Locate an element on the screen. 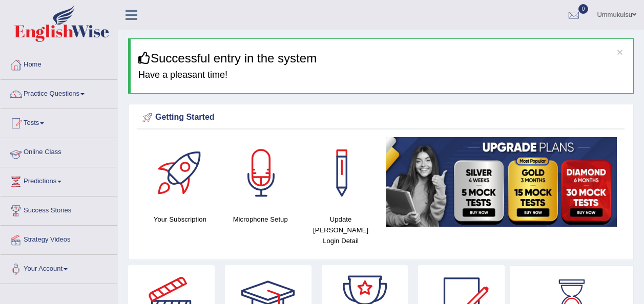 Image resolution: width=644 pixels, height=304 pixels. a: Strategy Videos is located at coordinates (59, 239).